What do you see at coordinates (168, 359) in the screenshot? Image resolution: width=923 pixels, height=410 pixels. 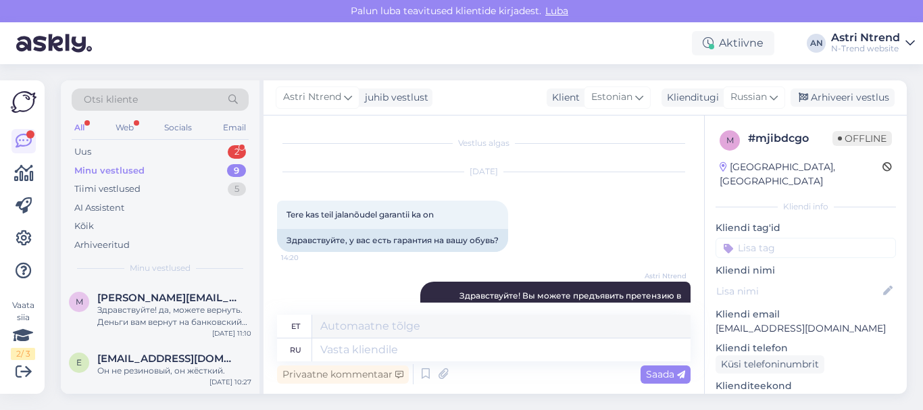 I see `span: ester.enna@gmail.com` at bounding box center [168, 359].